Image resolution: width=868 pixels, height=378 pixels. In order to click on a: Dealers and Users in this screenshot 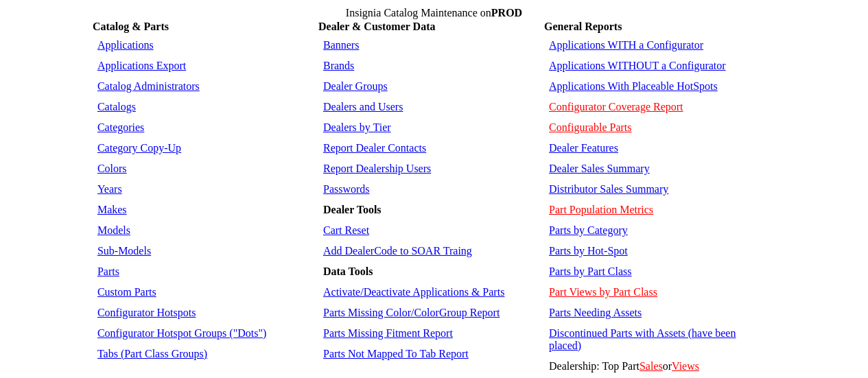, I will do `click(363, 107)`.